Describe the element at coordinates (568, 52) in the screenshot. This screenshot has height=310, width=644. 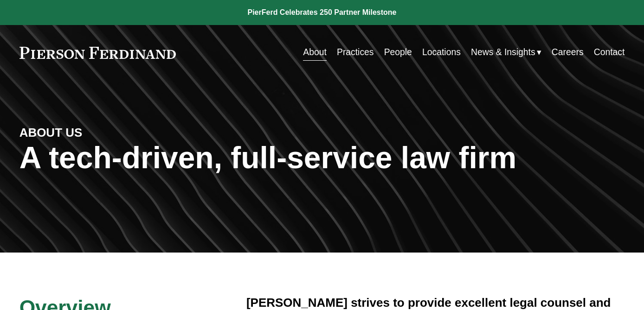
I see `a: Careers` at that location.